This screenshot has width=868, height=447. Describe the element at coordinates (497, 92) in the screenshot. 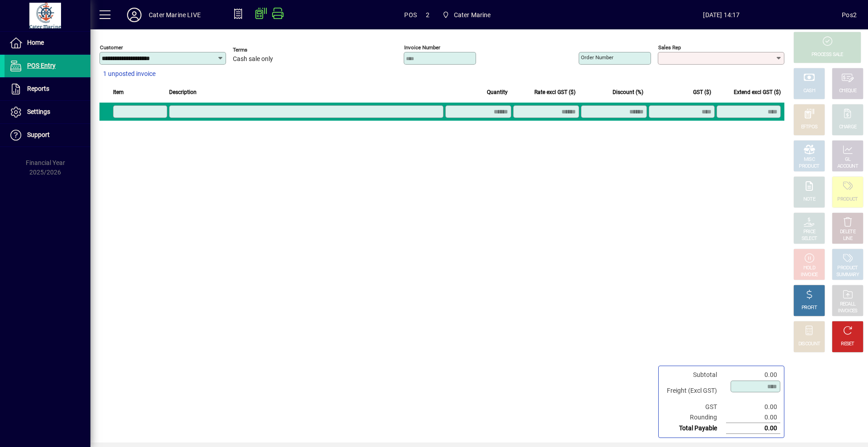

I see `span: Quantity` at that location.